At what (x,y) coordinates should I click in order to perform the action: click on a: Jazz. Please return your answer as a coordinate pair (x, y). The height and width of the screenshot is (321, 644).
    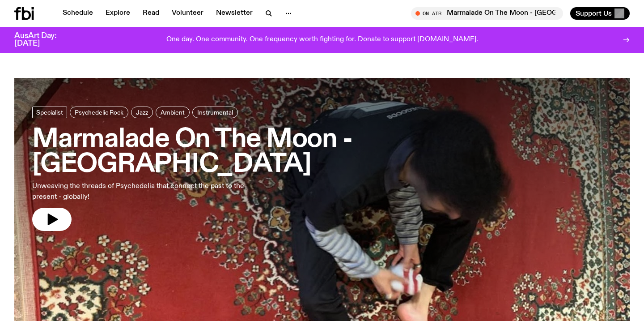
    Looking at the image, I should click on (142, 112).